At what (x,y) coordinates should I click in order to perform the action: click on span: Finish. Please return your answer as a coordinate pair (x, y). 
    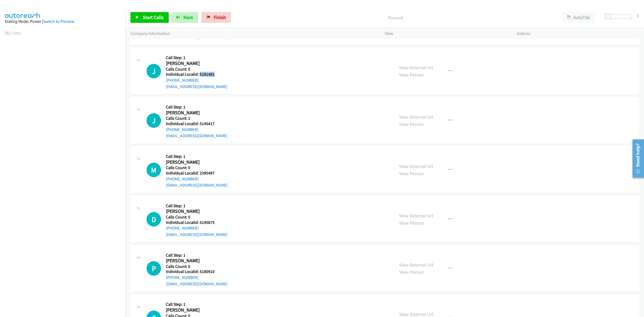
    Looking at the image, I should click on (220, 17).